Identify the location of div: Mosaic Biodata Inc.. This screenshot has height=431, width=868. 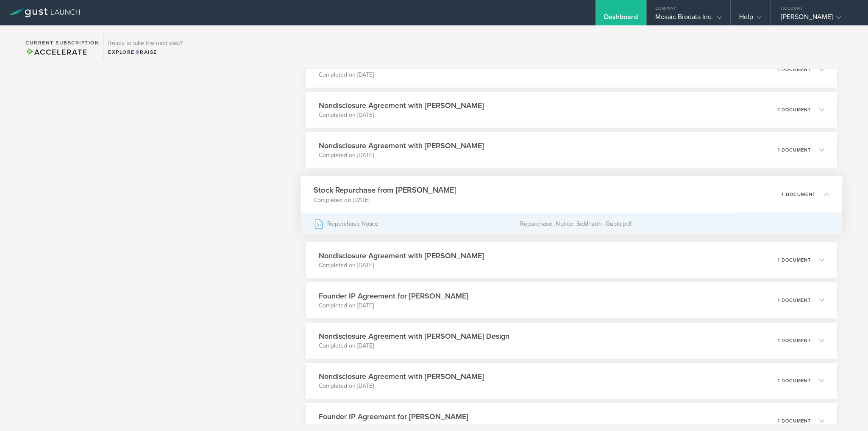
(688, 19).